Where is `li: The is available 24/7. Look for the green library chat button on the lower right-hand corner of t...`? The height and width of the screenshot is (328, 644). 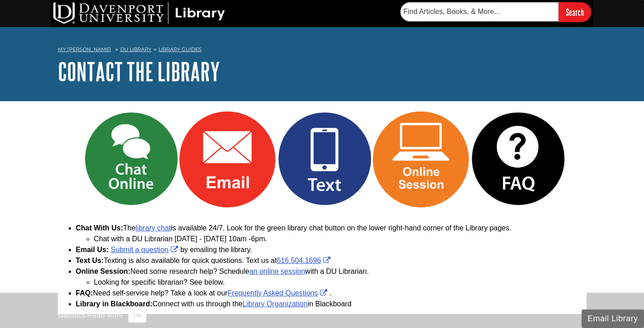
li: The is available 24/7. Look for the green library chat button on the lower right-hand corner of t... is located at coordinates (332, 234).